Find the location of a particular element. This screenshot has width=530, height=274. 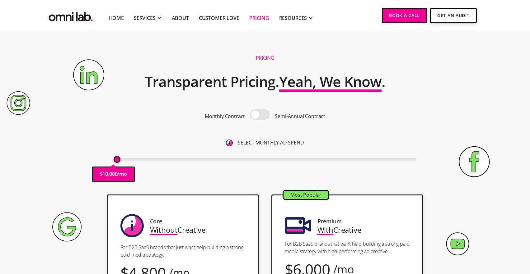

span: Without is located at coordinates (164, 230).